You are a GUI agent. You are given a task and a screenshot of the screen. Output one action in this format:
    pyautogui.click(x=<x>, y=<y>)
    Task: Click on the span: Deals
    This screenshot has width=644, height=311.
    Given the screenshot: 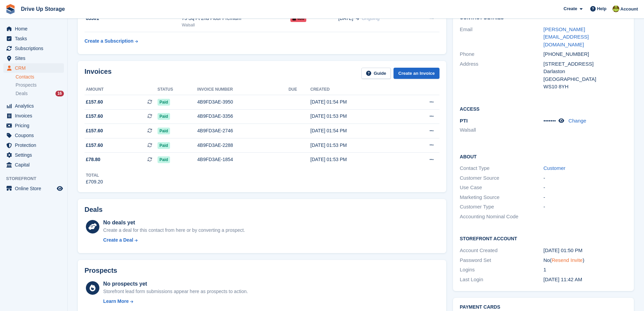 What is the action you would take?
    pyautogui.click(x=22, y=93)
    